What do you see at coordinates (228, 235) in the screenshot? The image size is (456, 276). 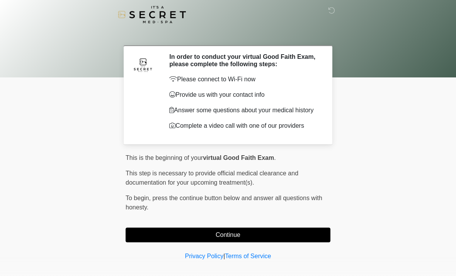 I see `button: Continue` at bounding box center [228, 235].